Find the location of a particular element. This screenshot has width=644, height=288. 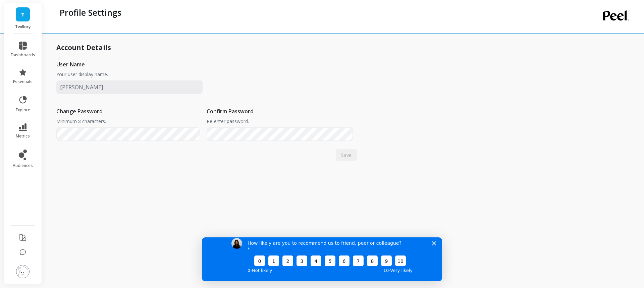

p: Change Password is located at coordinates (79, 111).